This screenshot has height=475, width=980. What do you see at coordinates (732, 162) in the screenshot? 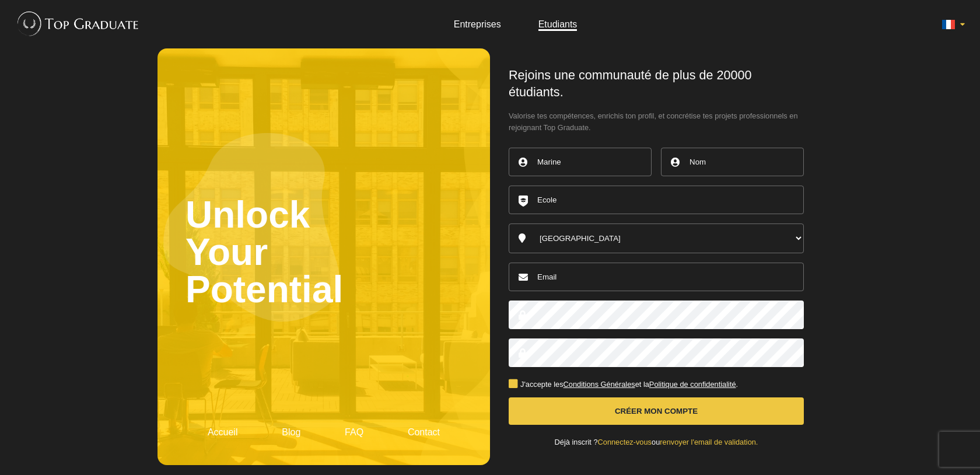
I see `input: Nom` at bounding box center [732, 162].